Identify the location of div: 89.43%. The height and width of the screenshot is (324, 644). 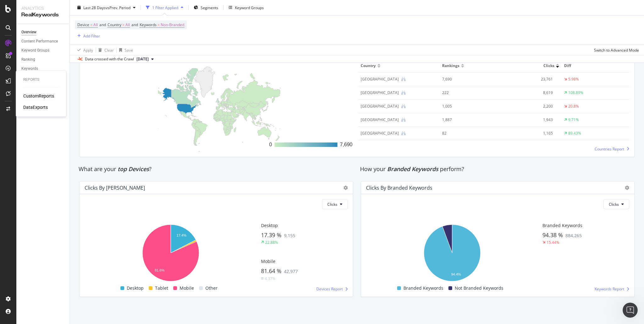
(574, 133).